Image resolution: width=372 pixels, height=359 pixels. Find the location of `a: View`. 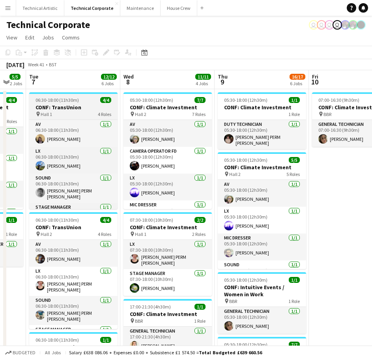

a: View is located at coordinates (12, 38).